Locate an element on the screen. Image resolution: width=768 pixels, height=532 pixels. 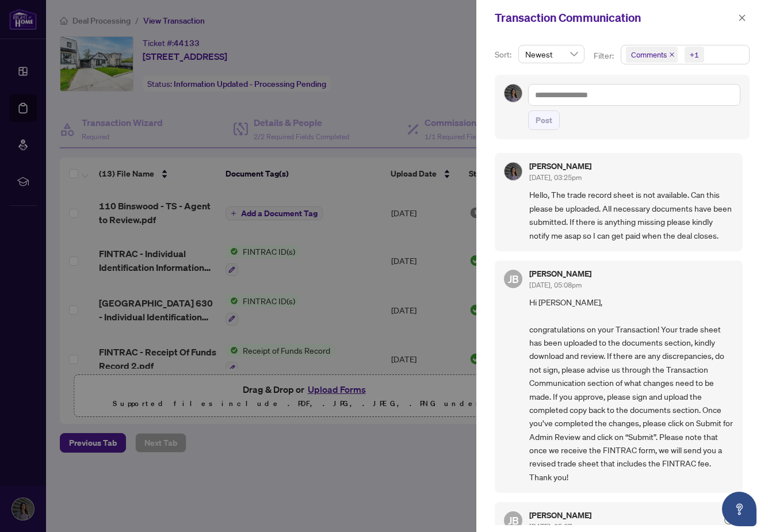
p: Sort: is located at coordinates (504, 55).